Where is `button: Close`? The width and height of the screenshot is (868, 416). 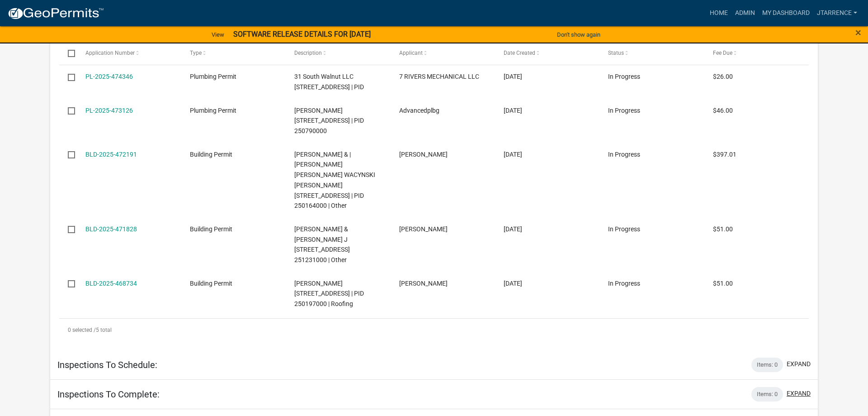 button: Close is located at coordinates (858, 32).